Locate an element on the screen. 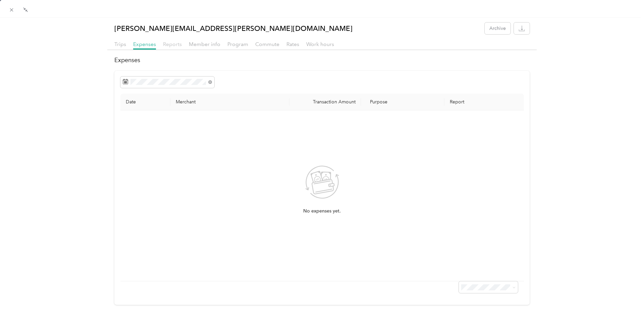  span: Reports is located at coordinates (172, 44).